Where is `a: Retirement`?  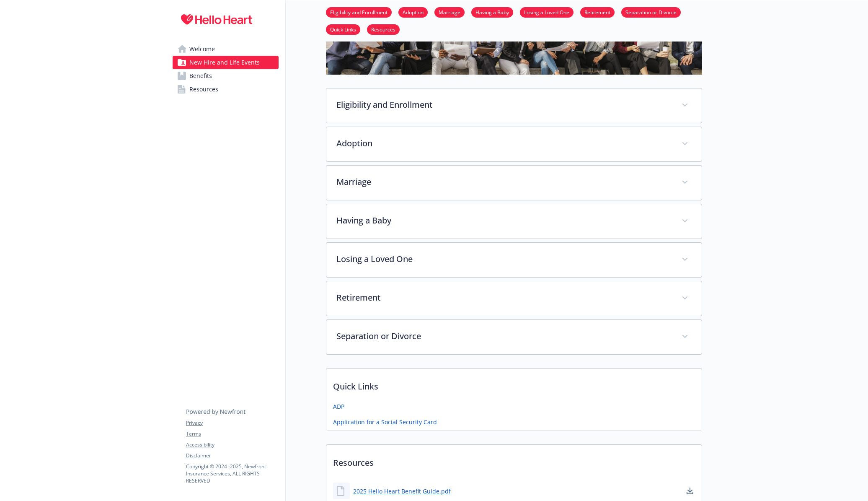 a: Retirement is located at coordinates (597, 12).